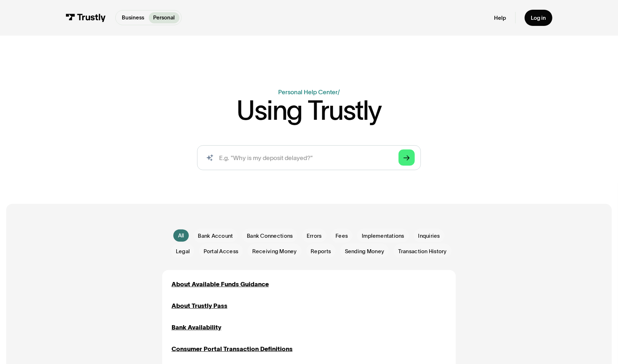  Describe the element at coordinates (500, 18) in the screenshot. I see `a: Help` at that location.